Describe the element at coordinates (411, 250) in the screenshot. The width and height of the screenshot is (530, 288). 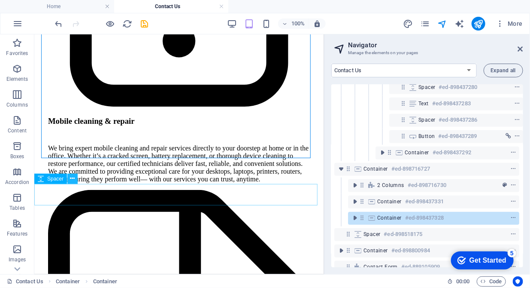
I see `h6: #ed-898800984` at that location.